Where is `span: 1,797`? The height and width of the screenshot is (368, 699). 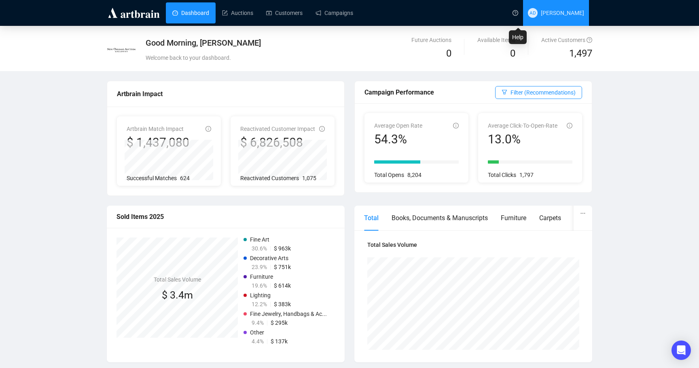 span: 1,797 is located at coordinates (526, 175).